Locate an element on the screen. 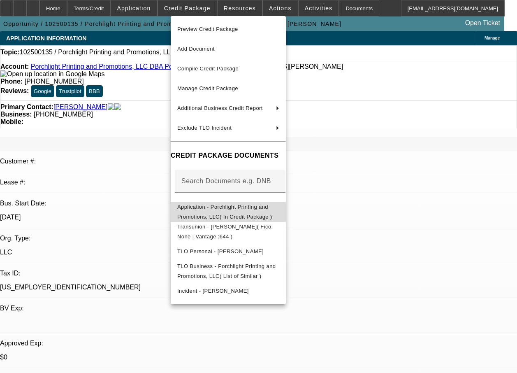 Image resolution: width=517 pixels, height=373 pixels. span: Add Document is located at coordinates (196, 49).